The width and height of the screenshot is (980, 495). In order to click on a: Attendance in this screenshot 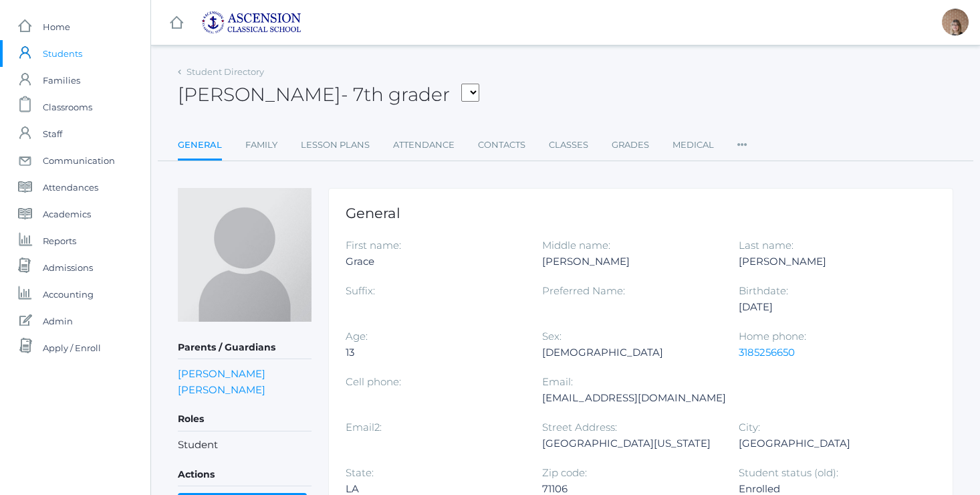, I will do `click(424, 145)`.